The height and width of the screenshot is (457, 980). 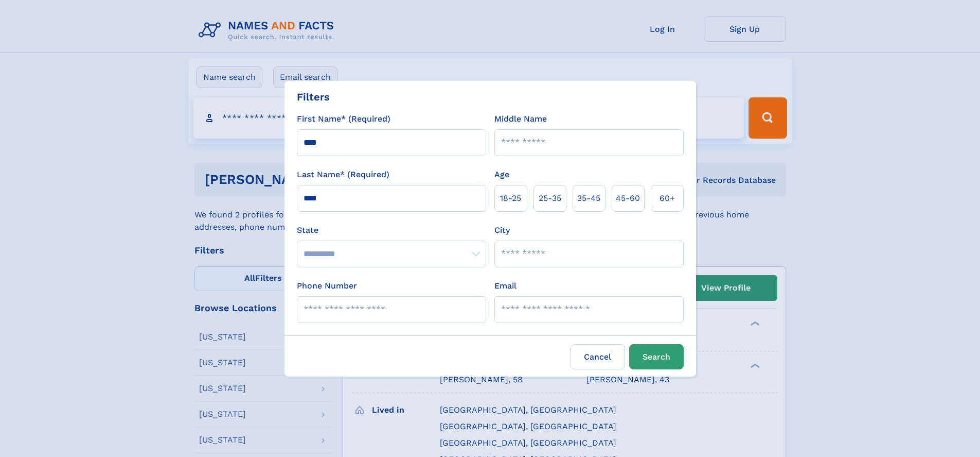 What do you see at coordinates (391, 230) in the screenshot?
I see `label: State` at bounding box center [391, 230].